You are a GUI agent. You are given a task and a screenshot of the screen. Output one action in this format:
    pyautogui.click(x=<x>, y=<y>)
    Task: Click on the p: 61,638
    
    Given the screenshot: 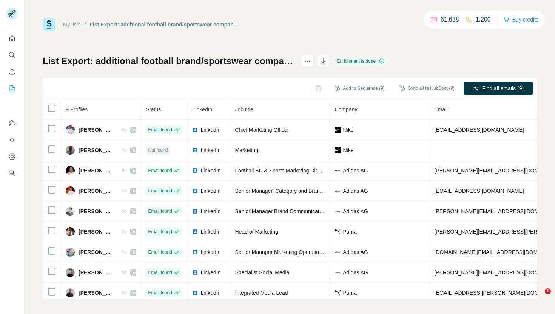 What is the action you would take?
    pyautogui.click(x=450, y=20)
    